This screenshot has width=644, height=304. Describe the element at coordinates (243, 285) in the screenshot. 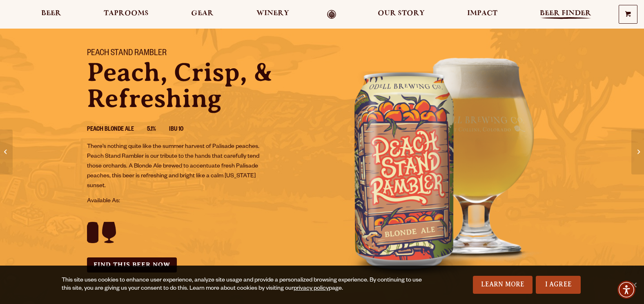

I see `div: This site uses cookies to enhance user experience, analyze site usage and provide a personalized ...` at that location.